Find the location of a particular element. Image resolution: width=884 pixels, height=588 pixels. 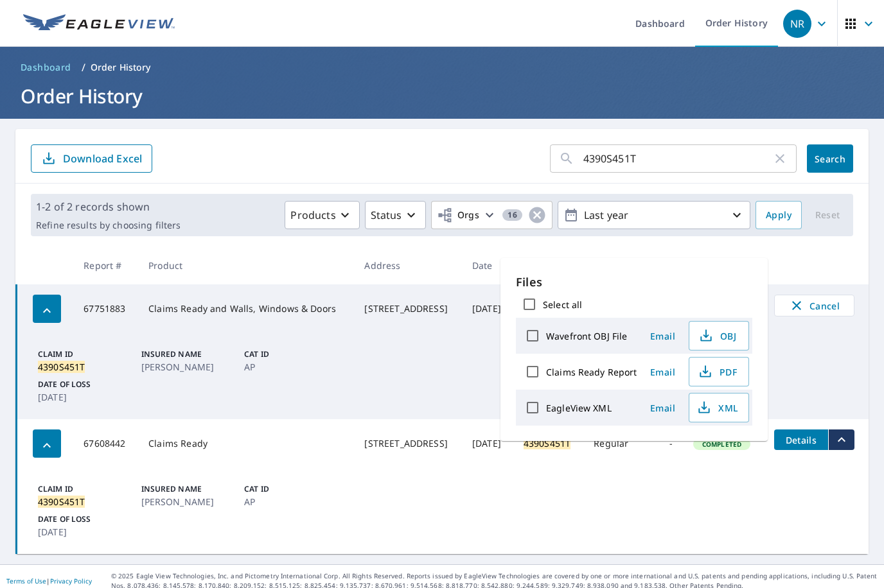

p: 1-2 of 2 records shown is located at coordinates (108, 206).